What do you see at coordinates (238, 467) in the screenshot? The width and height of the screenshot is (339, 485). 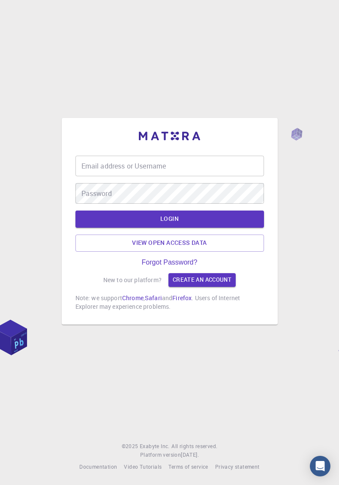 I see `a: Privacy statement` at bounding box center [238, 467].